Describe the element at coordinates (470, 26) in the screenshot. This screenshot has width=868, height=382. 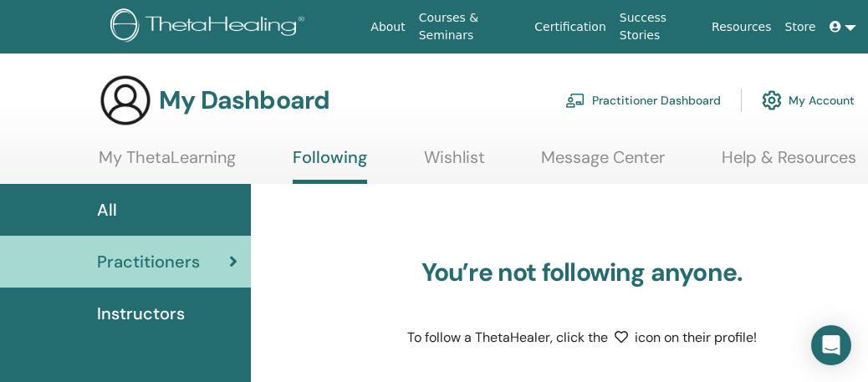
I see `a: Courses & Seminars` at that location.